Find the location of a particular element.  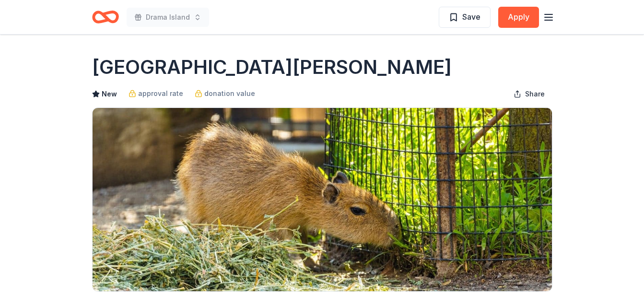

span: Save is located at coordinates (471, 17).